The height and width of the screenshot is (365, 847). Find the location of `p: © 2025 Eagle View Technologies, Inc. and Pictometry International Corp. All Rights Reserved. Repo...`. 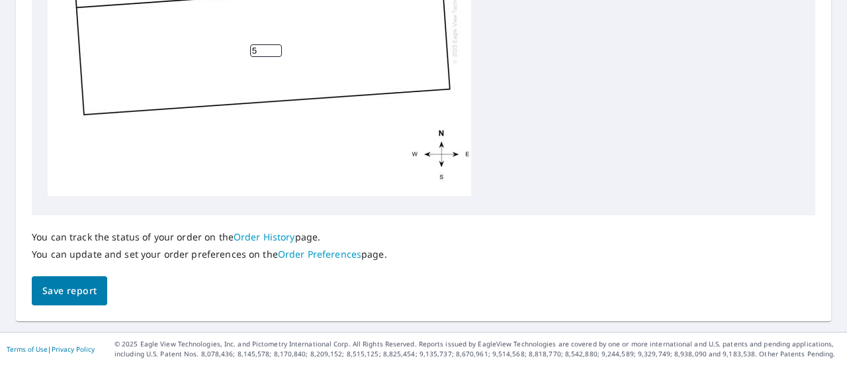

p: © 2025 Eagle View Technologies, Inc. and Pictometry International Corp. All Rights Reserved. Repo... is located at coordinates (477, 349).